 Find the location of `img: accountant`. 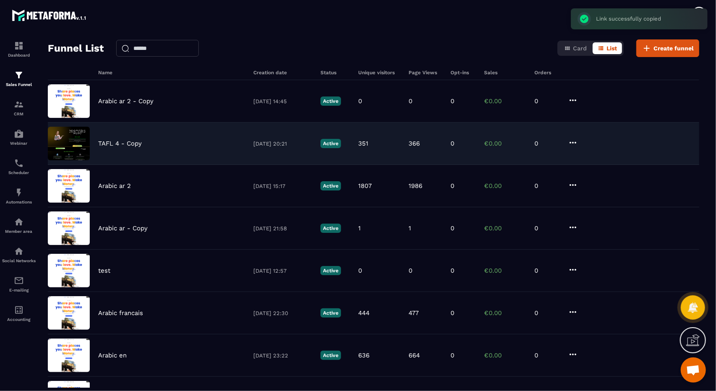

img: accountant is located at coordinates (19, 310).